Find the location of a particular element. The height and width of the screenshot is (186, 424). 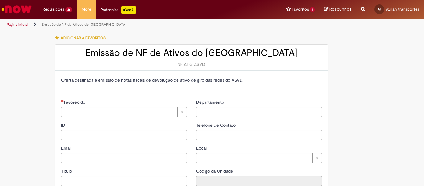

img: ServiceNow is located at coordinates (16, 9).